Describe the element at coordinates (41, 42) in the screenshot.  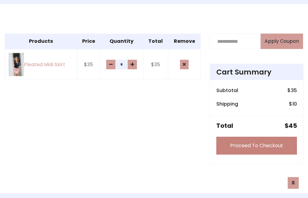
I see `th: Products` at that location.